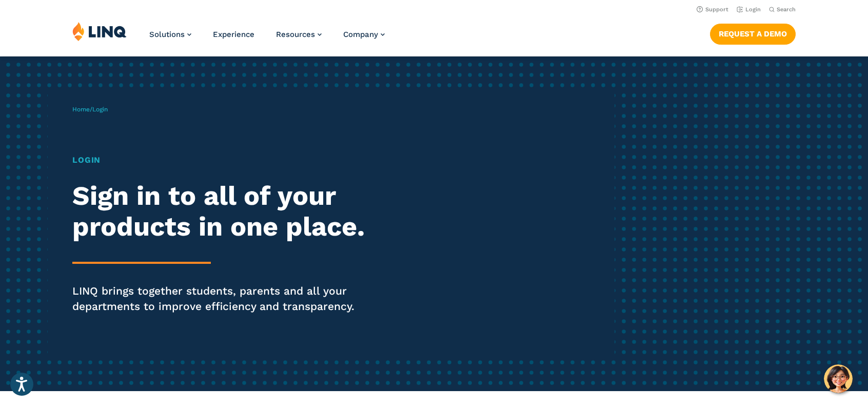 The width and height of the screenshot is (868, 406). Describe the element at coordinates (81, 109) in the screenshot. I see `a: Home` at that location.